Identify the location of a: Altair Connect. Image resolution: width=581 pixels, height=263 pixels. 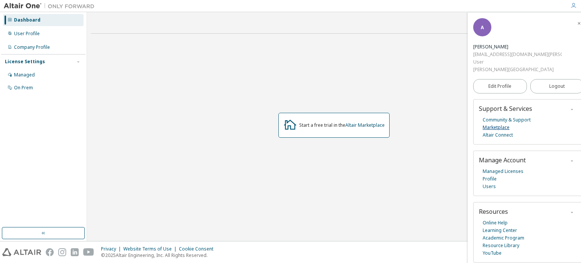
(498, 135).